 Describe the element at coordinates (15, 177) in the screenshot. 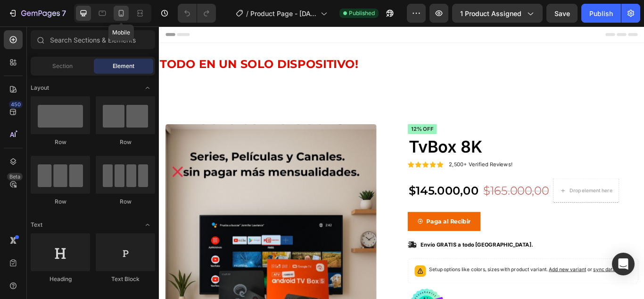

I see `div: Beta` at that location.